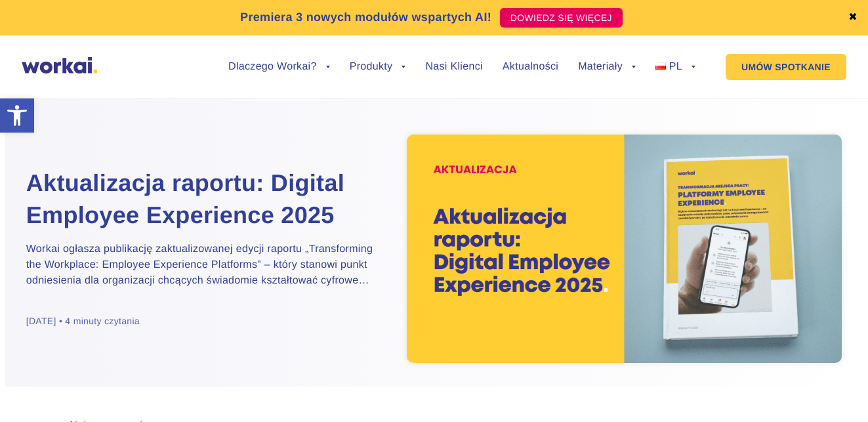 This screenshot has width=868, height=422. What do you see at coordinates (366, 17) in the screenshot?
I see `p: Premiera 3 nowych modułów wspartych AI!` at bounding box center [366, 17].